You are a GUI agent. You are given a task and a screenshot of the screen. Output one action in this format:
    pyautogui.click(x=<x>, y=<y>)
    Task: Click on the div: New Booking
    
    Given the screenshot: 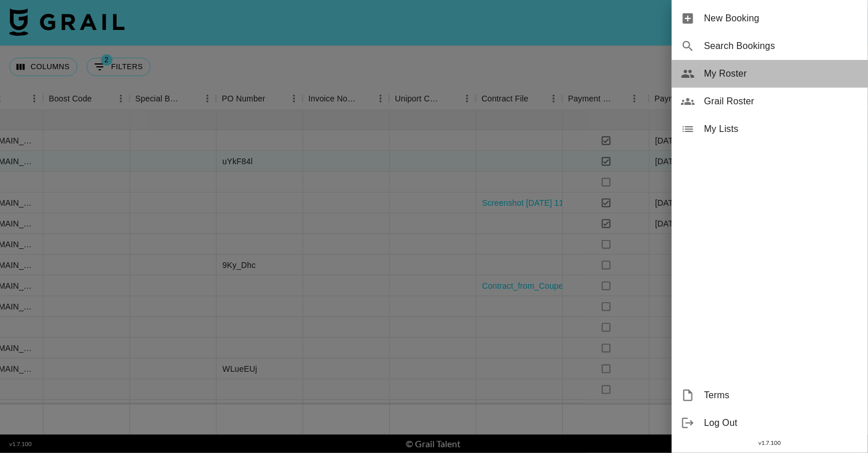 What is the action you would take?
    pyautogui.click(x=770, y=19)
    